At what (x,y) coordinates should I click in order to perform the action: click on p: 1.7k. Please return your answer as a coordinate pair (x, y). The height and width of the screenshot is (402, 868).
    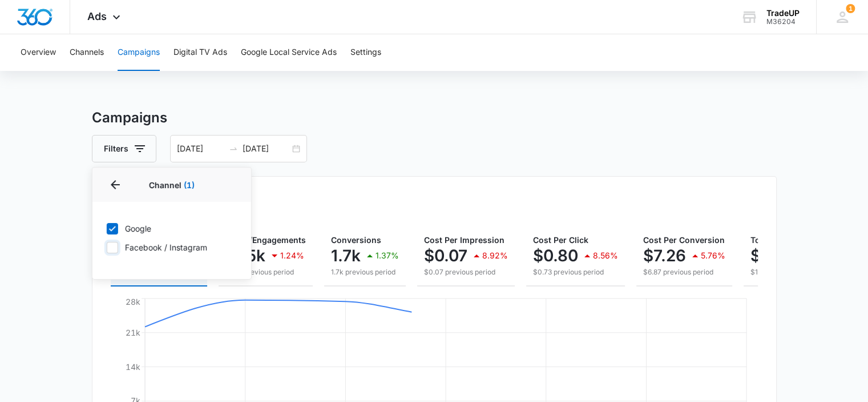
    Looking at the image, I should click on (346, 256).